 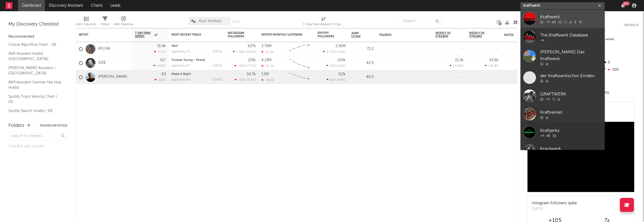 I want to click on div: 225k, so click(x=252, y=60).